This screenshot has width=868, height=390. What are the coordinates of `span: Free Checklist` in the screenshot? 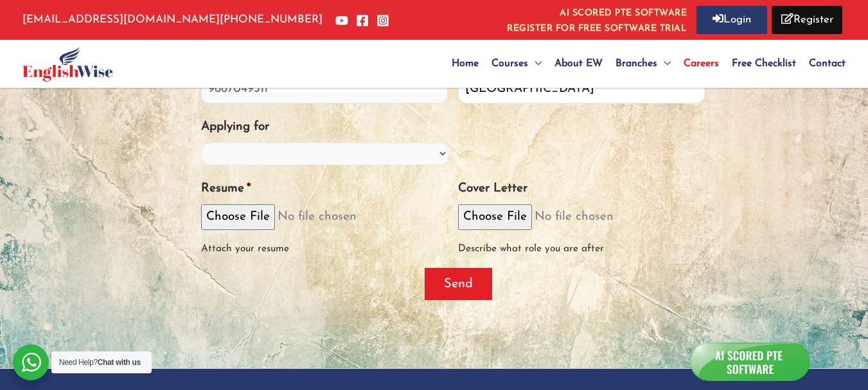 It's located at (764, 64).